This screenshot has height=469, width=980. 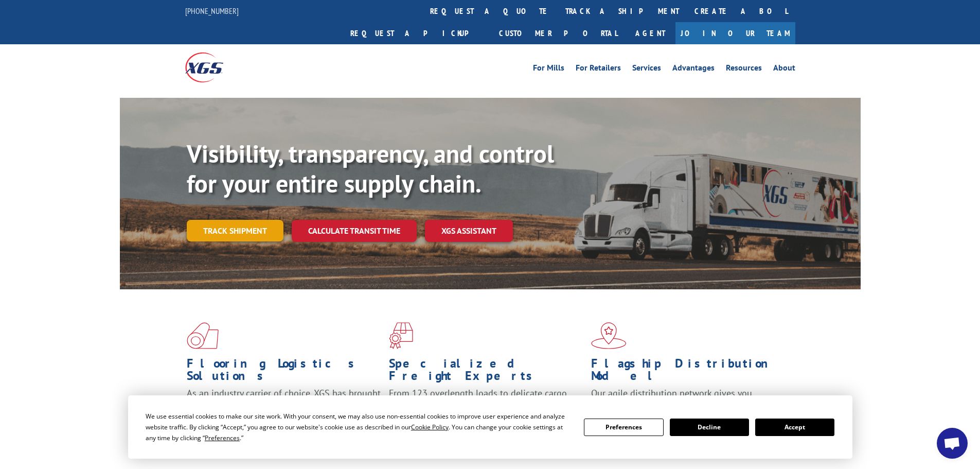 What do you see at coordinates (202, 336) in the screenshot?
I see `img: xgs-icon-total-supply-chain-intelligence-red` at bounding box center [202, 336].